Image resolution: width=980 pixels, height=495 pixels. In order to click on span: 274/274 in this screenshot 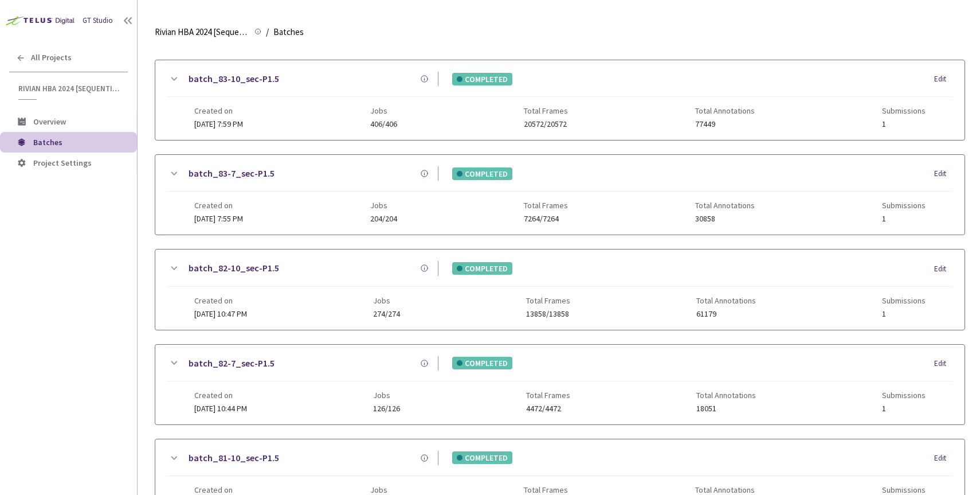, I will do `click(387, 313)`.